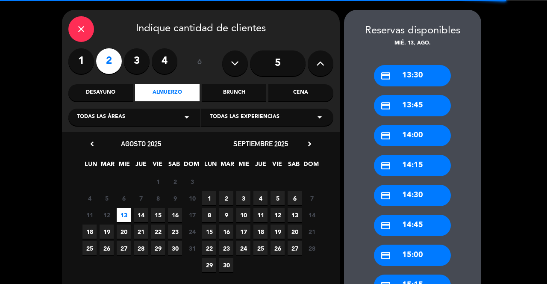  Describe the element at coordinates (200, 63) in the screenshot. I see `div: ó` at that location.